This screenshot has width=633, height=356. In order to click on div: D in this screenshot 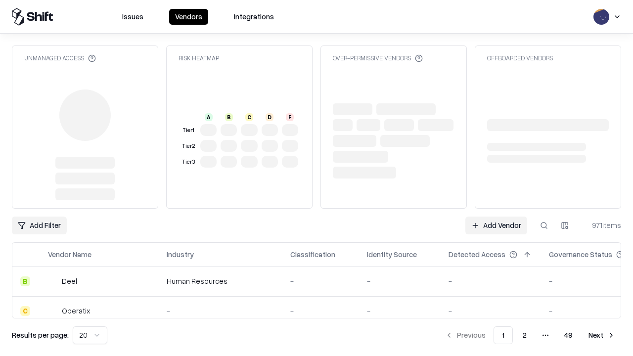, I will do `click(269, 117)`.